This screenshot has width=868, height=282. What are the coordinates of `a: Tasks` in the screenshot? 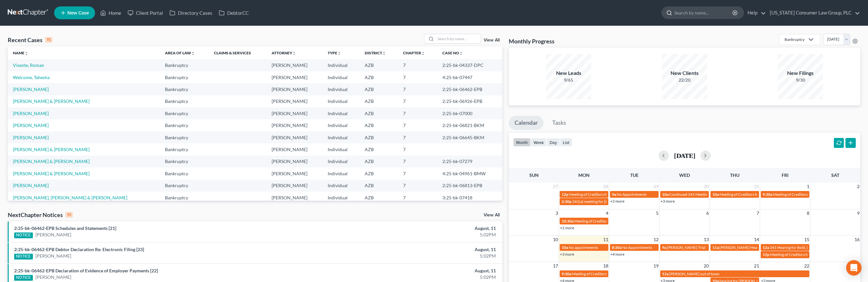 It's located at (559, 123).